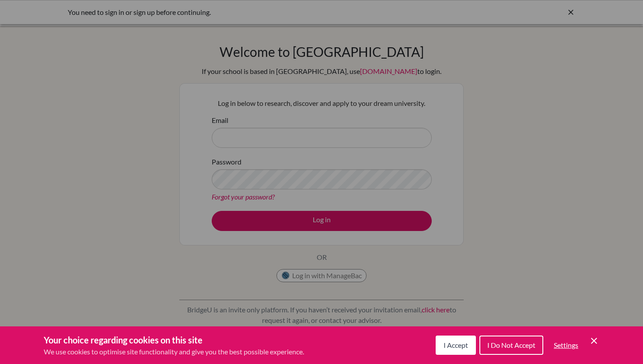  What do you see at coordinates (456, 345) in the screenshot?
I see `button: I Accept` at bounding box center [456, 345].